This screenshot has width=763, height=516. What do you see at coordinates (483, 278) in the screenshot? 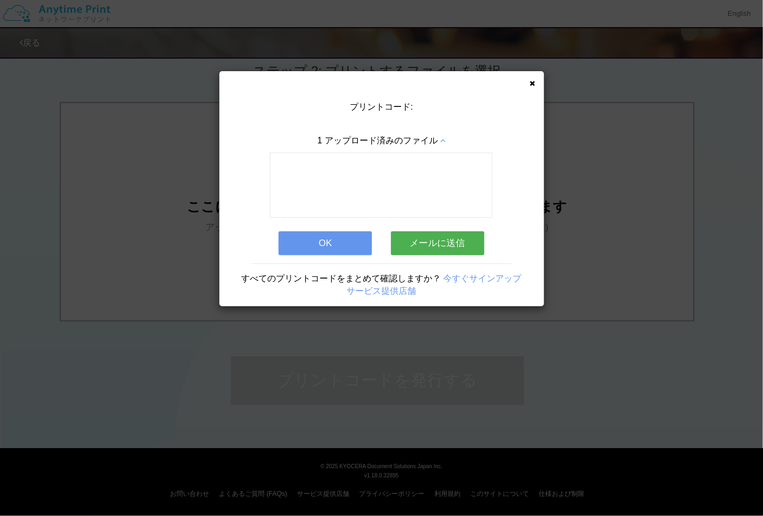
I see `a: 今すぐサインアップ` at bounding box center [483, 278].